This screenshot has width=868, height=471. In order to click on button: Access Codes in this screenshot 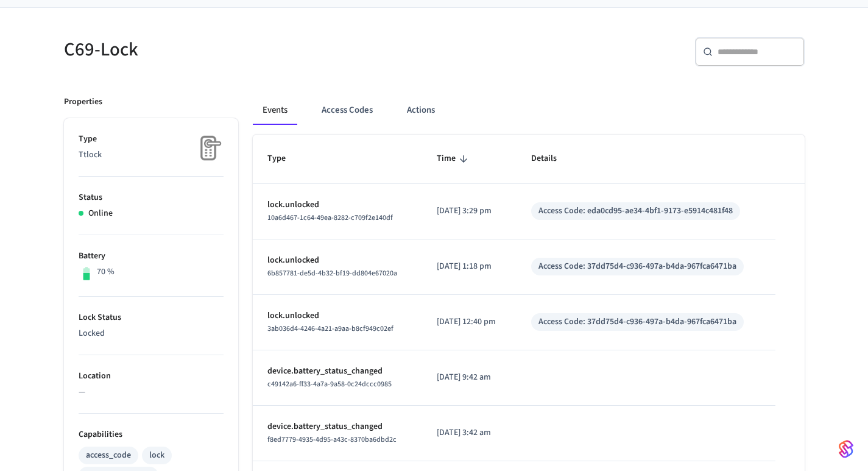, I will do `click(347, 111)`.